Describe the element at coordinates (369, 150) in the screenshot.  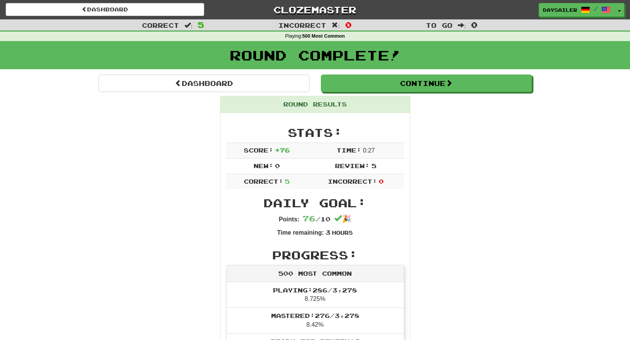
I see `span: 0 : 27` at that location.